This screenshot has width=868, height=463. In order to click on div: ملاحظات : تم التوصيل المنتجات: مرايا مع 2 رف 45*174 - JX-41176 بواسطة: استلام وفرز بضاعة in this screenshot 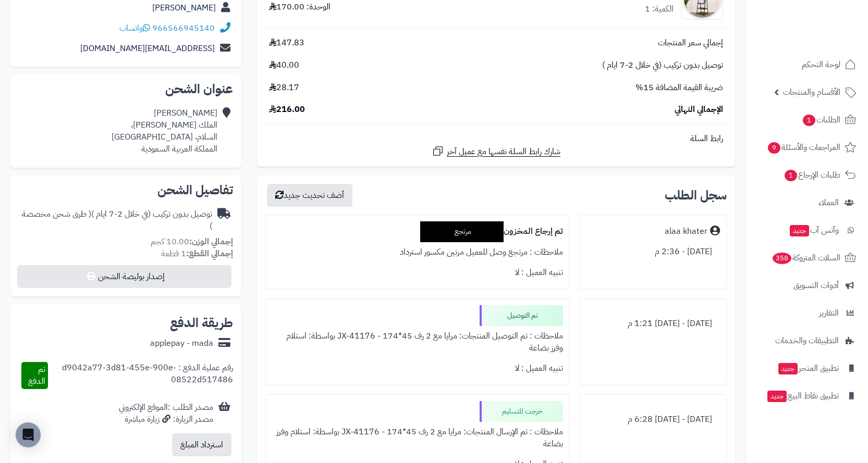, I will do `click(418, 342)`.